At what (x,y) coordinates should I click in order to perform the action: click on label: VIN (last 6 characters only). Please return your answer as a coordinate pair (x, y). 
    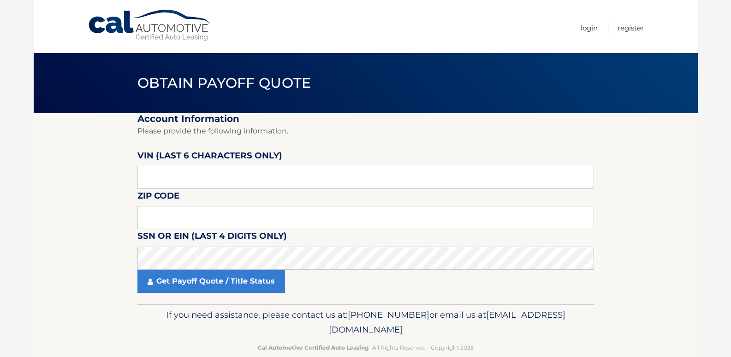
    Looking at the image, I should click on (210, 157).